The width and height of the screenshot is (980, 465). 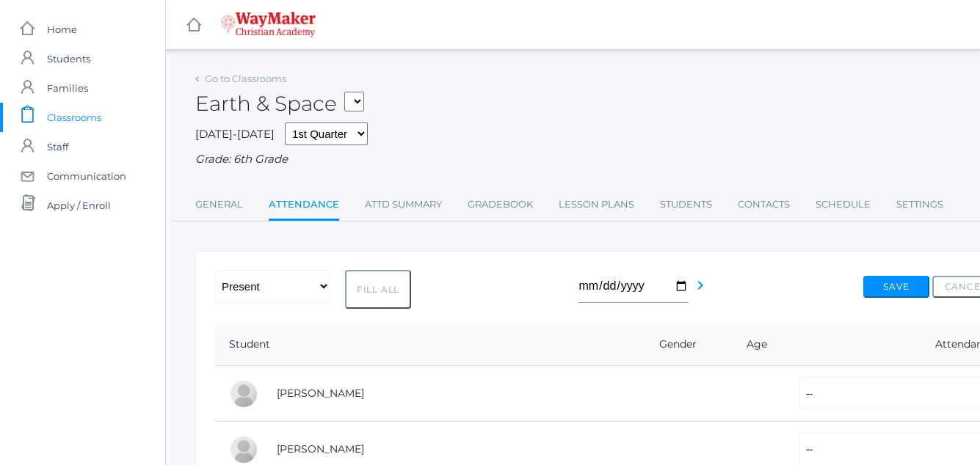 What do you see at coordinates (246, 78) in the screenshot?
I see `a: Go to Classrooms` at bounding box center [246, 78].